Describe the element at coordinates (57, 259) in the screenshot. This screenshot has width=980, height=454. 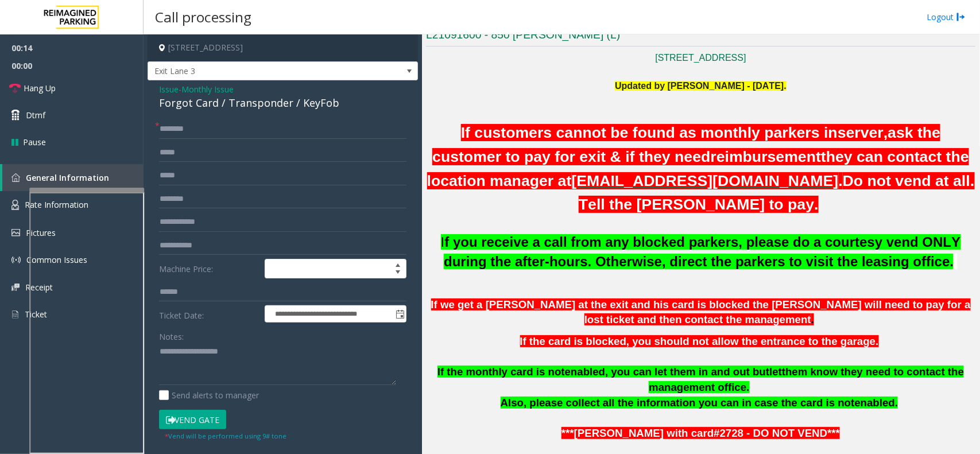
I see `span: Common Issues` at that location.